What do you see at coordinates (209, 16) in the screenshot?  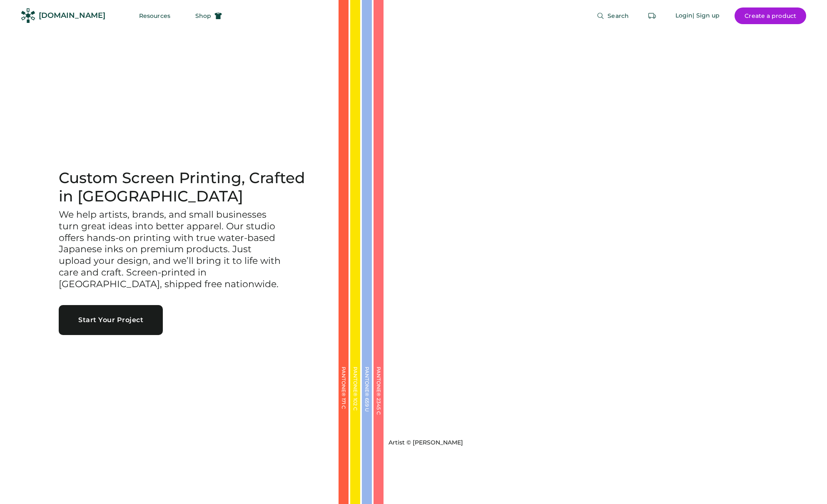 I see `button: Shop` at bounding box center [209, 16].